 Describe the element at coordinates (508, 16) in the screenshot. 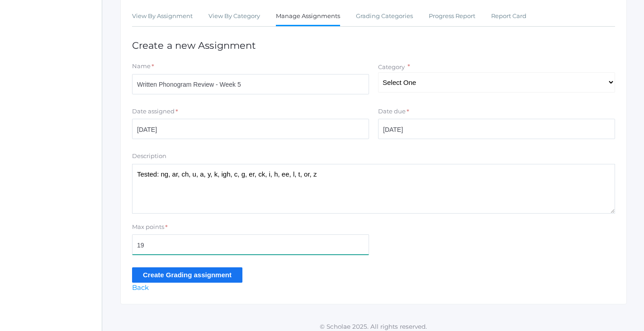

I see `a: Report Card` at that location.